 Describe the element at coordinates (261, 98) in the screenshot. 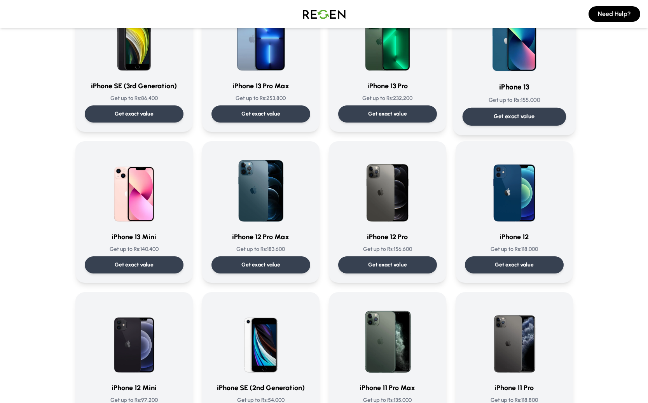

I see `p: Get up to Rs: 253,800` at that location.